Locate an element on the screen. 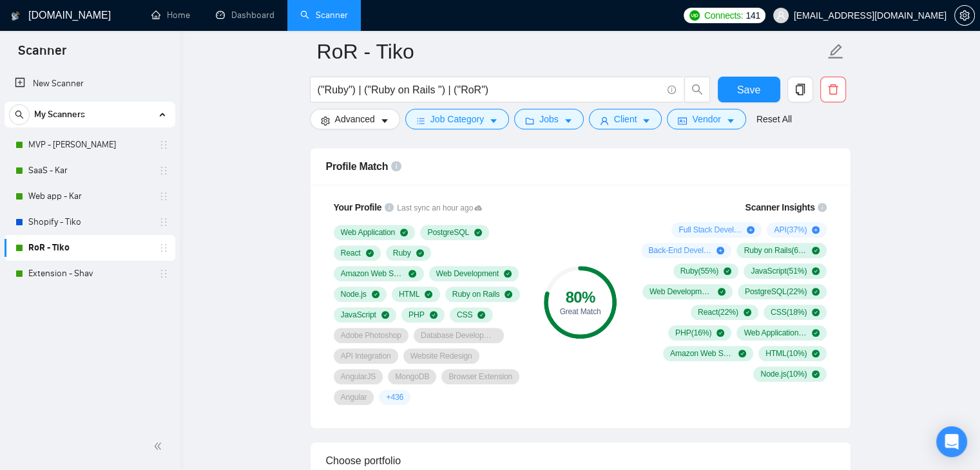  span: CSS ( 18 %) is located at coordinates (788, 312).